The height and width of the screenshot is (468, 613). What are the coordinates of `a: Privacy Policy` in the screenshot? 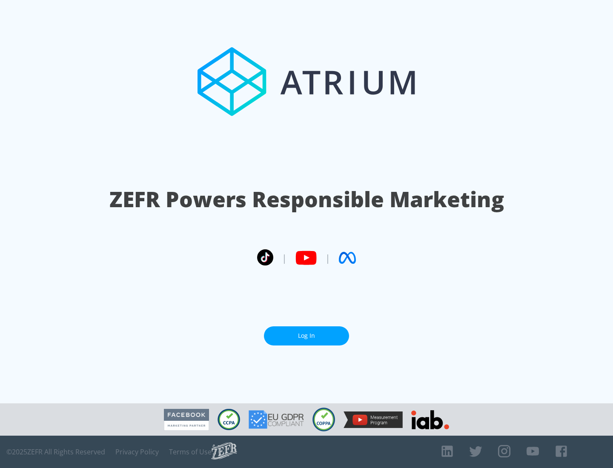 It's located at (137, 452).